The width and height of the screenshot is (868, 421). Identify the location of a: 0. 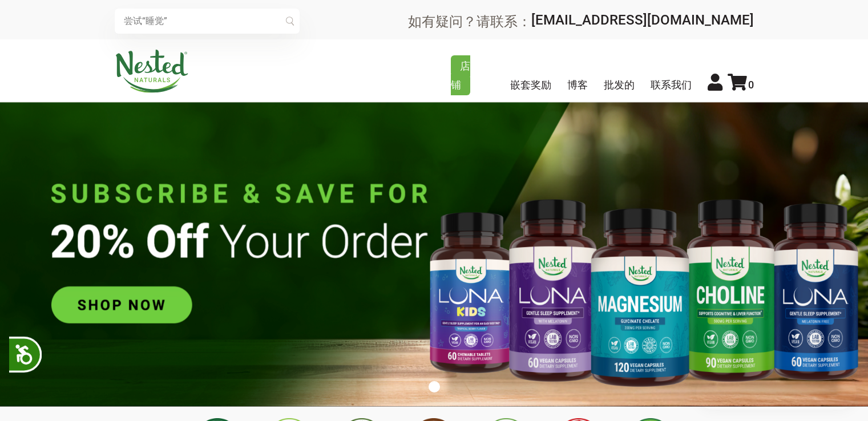
(741, 84).